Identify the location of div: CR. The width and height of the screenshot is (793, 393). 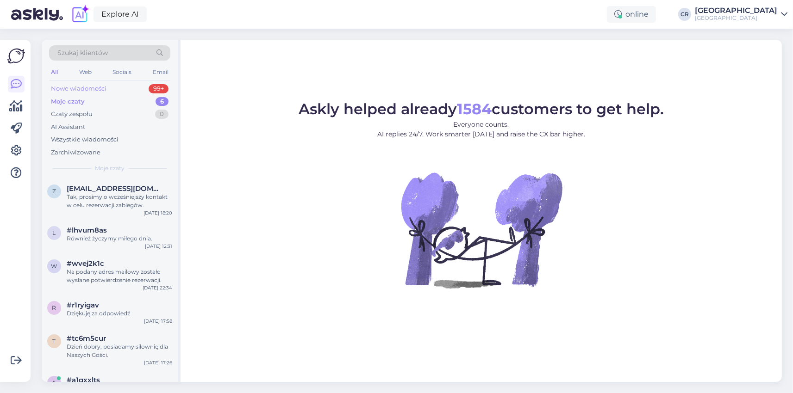
(684, 14).